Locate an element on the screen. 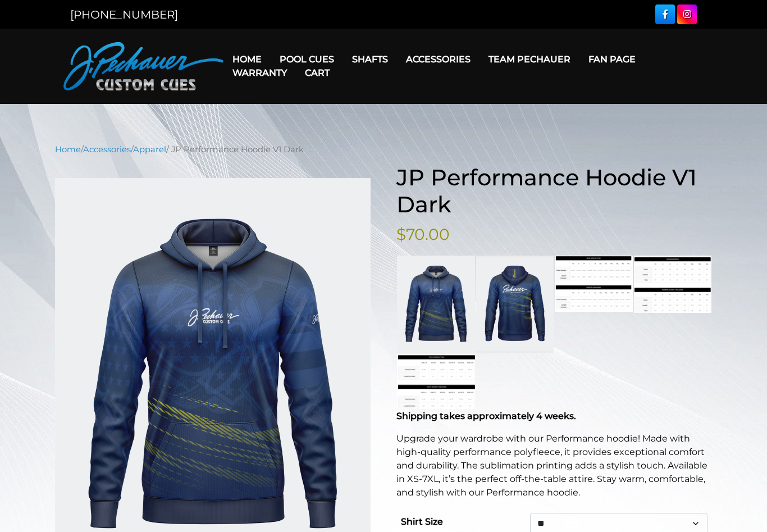 This screenshot has height=532, width=767. a: Cart is located at coordinates (317, 72).